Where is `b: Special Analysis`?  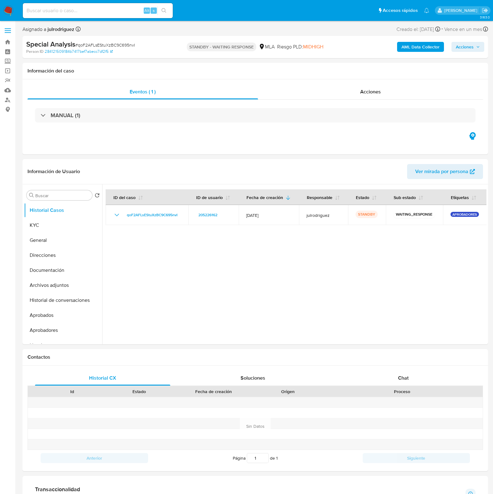
b: Special Analysis is located at coordinates (51, 44).